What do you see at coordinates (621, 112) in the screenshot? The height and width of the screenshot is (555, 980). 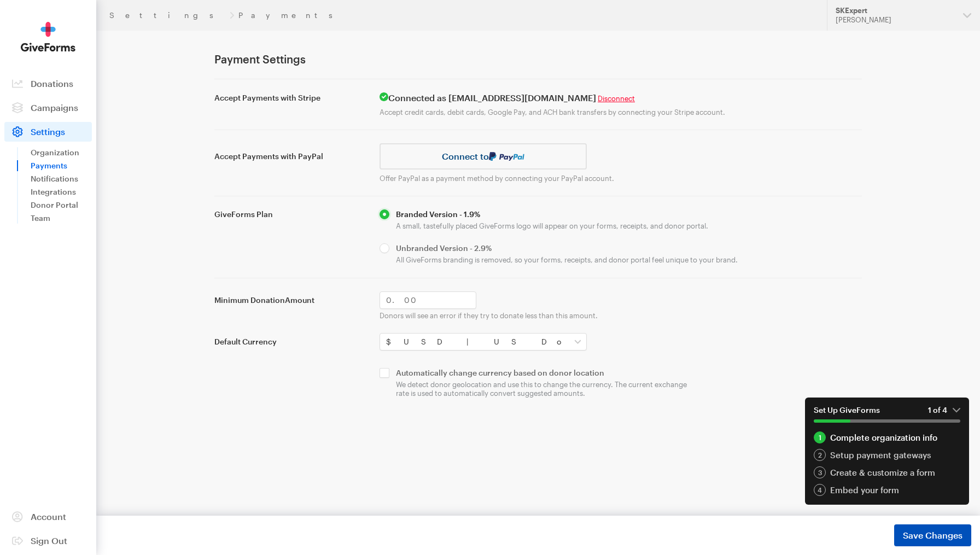 I see `p: Accept credit cards, debit cards, Google Pay, and ACH bank transfers by connecting your Stripe ac...` at bounding box center [621, 112].